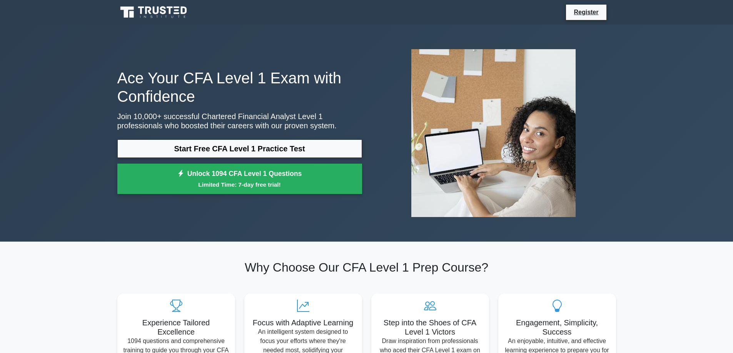  What do you see at coordinates (240, 87) in the screenshot?
I see `h1: Ace Your CFA Level 1 Exam with Confidence` at bounding box center [240, 87].